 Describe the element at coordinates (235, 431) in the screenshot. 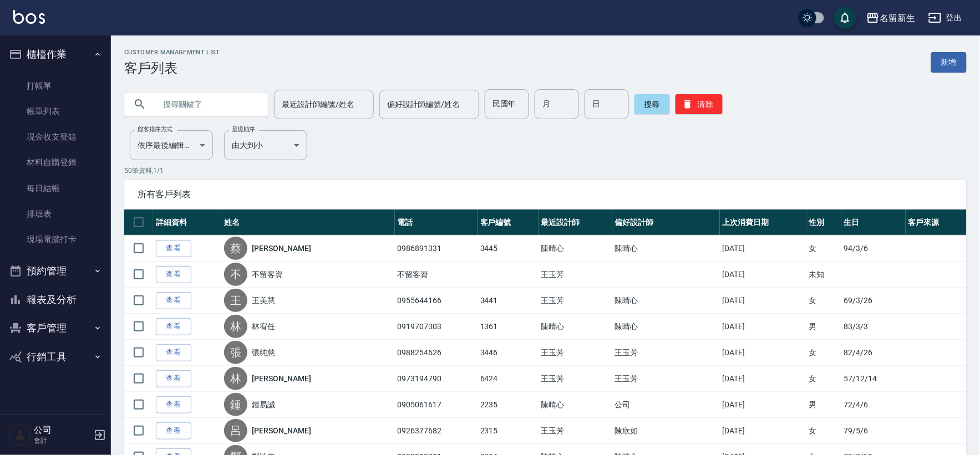

I see `div: 呂` at that location.